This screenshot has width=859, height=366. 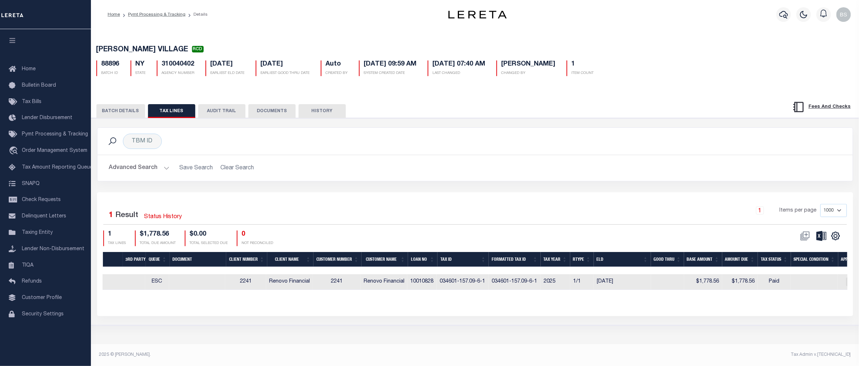 What do you see at coordinates (114, 15) in the screenshot?
I see `a: Home` at bounding box center [114, 15].